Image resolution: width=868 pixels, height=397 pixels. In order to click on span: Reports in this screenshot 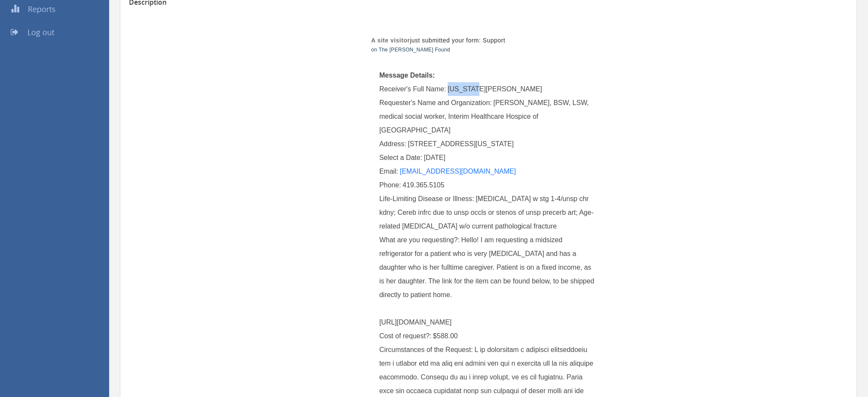, I will do `click(41, 9)`.